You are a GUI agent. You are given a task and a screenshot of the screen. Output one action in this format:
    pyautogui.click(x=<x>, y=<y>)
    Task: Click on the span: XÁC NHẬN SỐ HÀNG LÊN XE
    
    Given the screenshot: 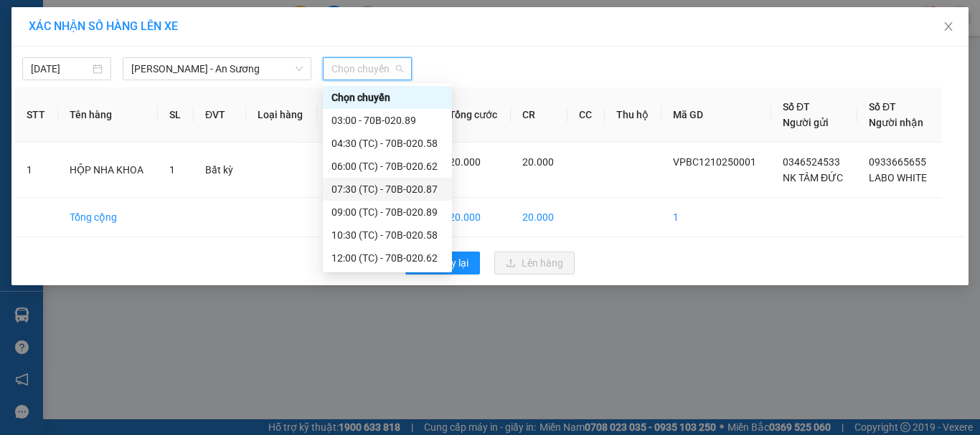 What is the action you would take?
    pyautogui.click(x=103, y=26)
    